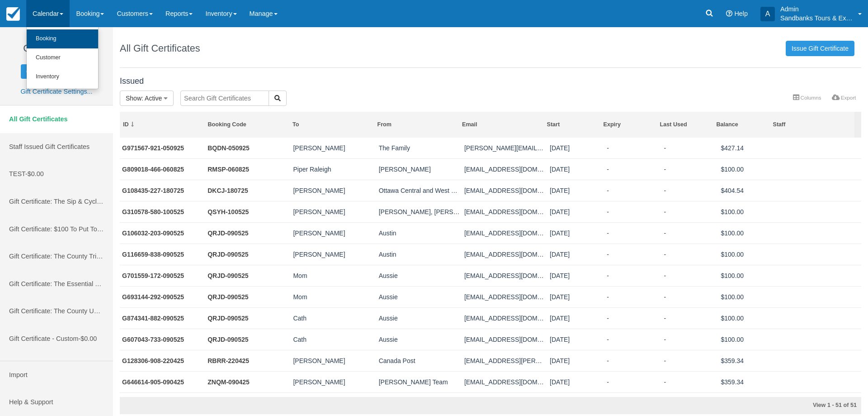  Describe the element at coordinates (812, 125) in the screenshot. I see `div: Staff` at that location.